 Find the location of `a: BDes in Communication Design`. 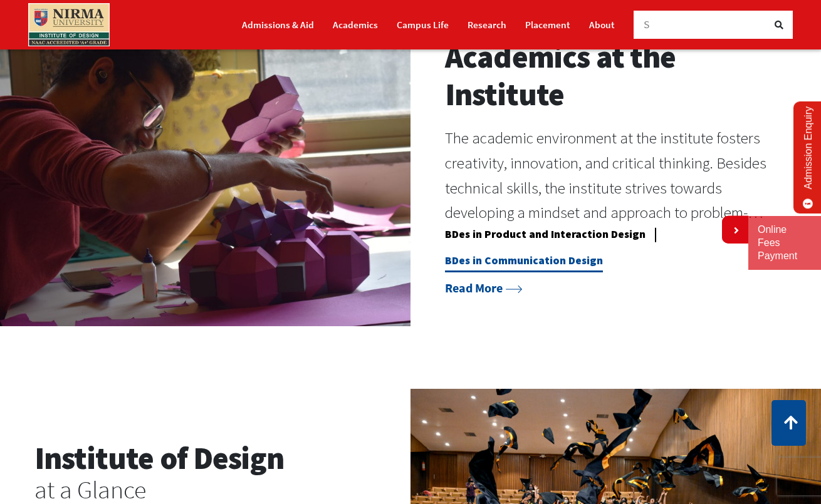

a: BDes in Communication Design is located at coordinates (524, 263).